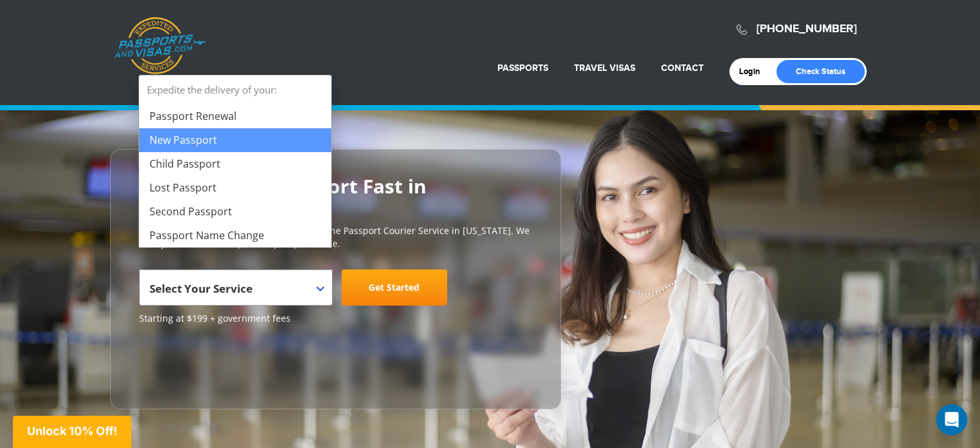 Image resolution: width=980 pixels, height=448 pixels. I want to click on span: Unlock 10% Off!, so click(72, 430).